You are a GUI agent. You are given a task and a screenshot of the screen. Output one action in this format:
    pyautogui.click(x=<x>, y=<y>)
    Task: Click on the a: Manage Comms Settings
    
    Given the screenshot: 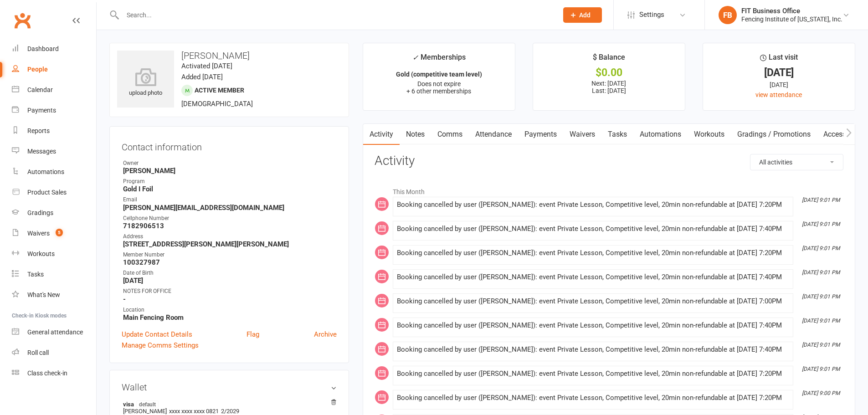 What is the action you would take?
    pyautogui.click(x=160, y=345)
    